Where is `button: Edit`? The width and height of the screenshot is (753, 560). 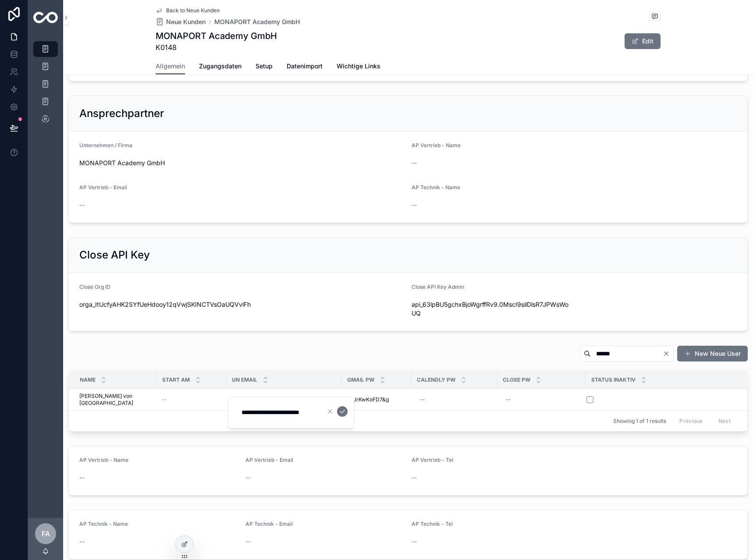 button: Edit is located at coordinates (643, 42).